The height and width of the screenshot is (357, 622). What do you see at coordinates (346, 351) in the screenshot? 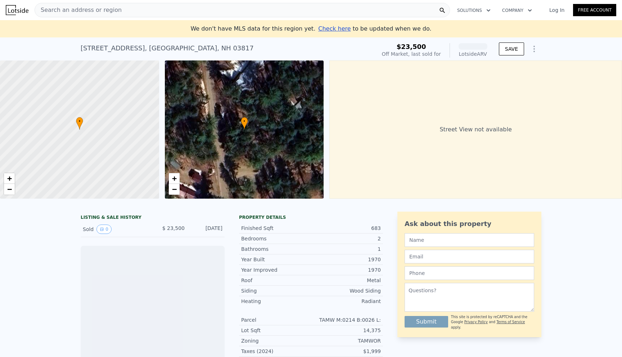
I see `div: $1,999` at bounding box center [346, 351].